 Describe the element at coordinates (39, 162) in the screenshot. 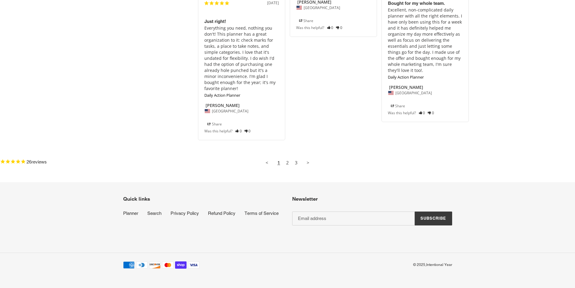

I see `span: reviews` at that location.